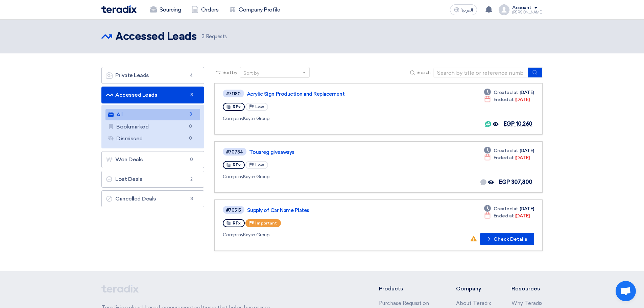 The height and width of the screenshot is (308, 644). I want to click on a: Private Leads4, so click(153, 75).